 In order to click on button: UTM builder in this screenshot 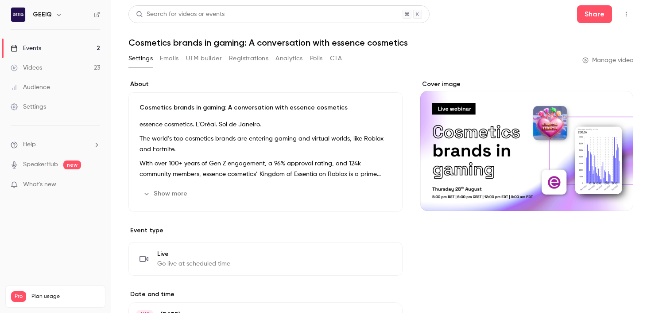, I will do `click(204, 58)`.